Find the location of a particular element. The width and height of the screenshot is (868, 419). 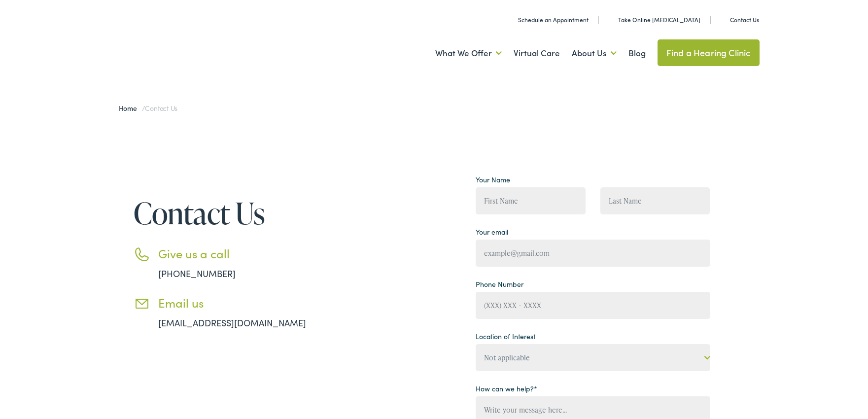

a: Contact Us is located at coordinates (740, 19).